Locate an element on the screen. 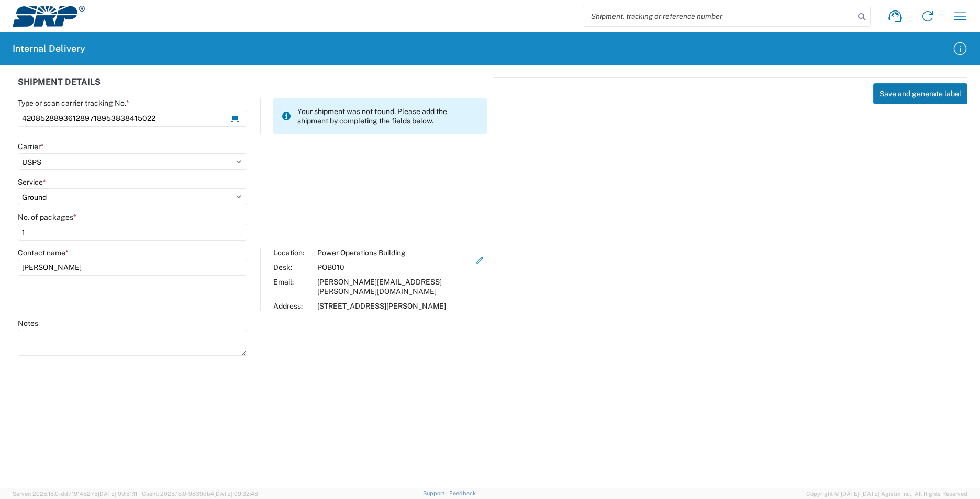  label: Carrier is located at coordinates (31, 146).